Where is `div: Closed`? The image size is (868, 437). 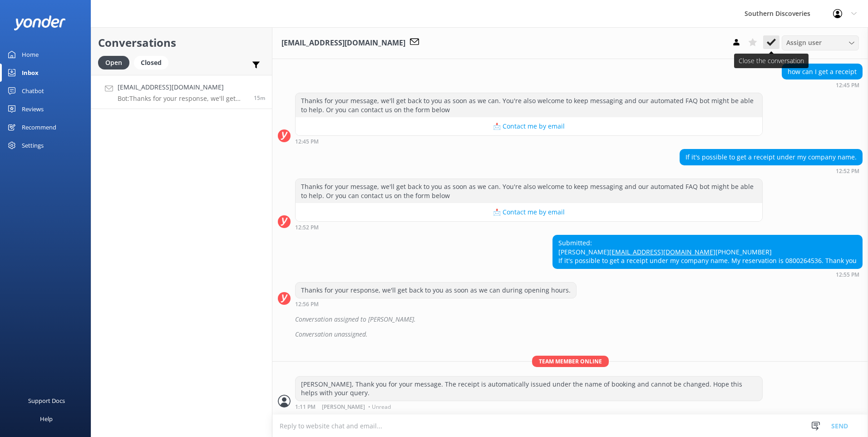 div: Closed is located at coordinates (151, 62).